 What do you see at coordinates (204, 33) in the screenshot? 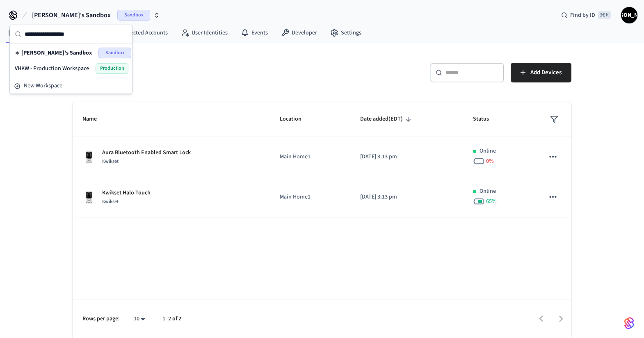
I see `a: User Identities` at bounding box center [204, 33].